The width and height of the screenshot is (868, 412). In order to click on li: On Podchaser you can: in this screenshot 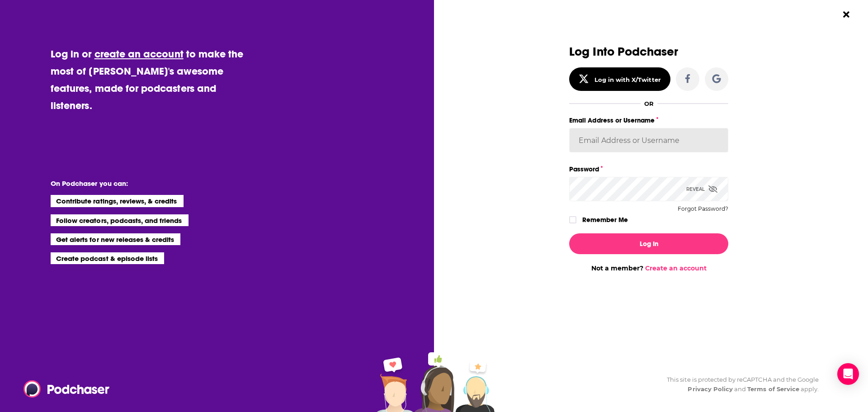, I will do `click(141, 183)`.